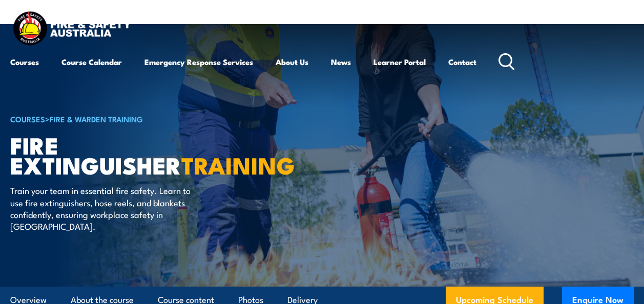 This screenshot has width=644, height=304. I want to click on a: Emergency Response Services, so click(199, 62).